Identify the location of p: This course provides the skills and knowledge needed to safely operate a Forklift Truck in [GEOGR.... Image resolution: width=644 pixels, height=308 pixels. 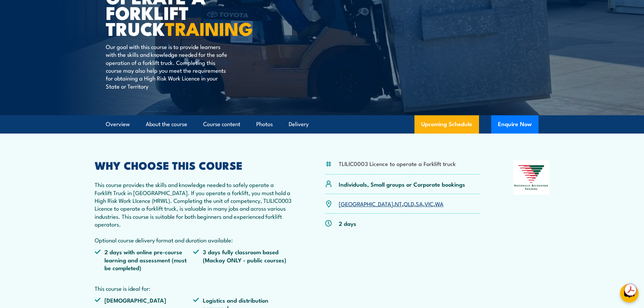
(193, 212).